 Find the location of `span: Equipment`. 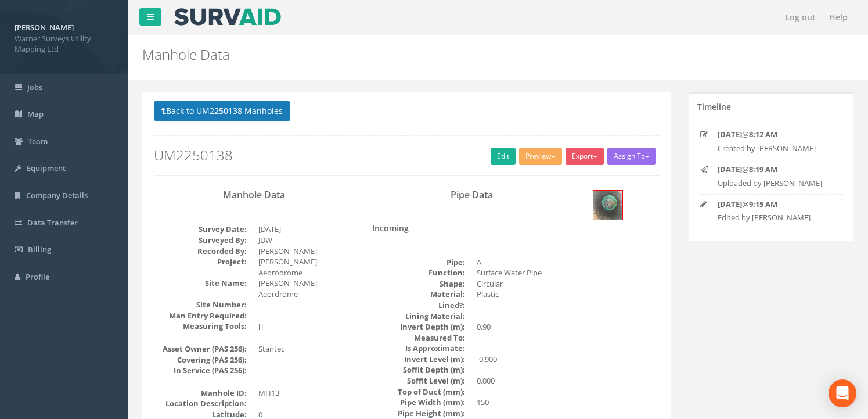

span: Equipment is located at coordinates (46, 168).